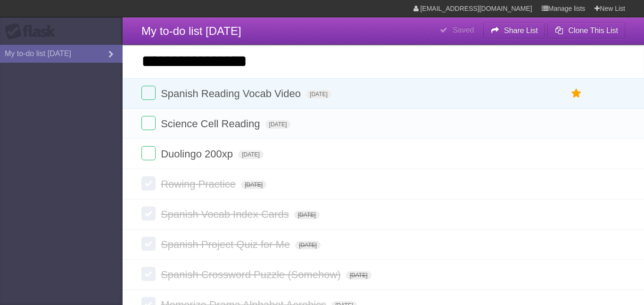 The height and width of the screenshot is (305, 644). Describe the element at coordinates (232, 93) in the screenshot. I see `span: Spanish Reading Vocab Video` at that location.